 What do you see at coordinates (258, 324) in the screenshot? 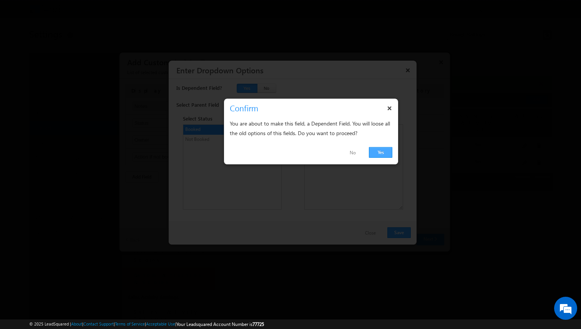
I see `span: 77725` at bounding box center [258, 324].